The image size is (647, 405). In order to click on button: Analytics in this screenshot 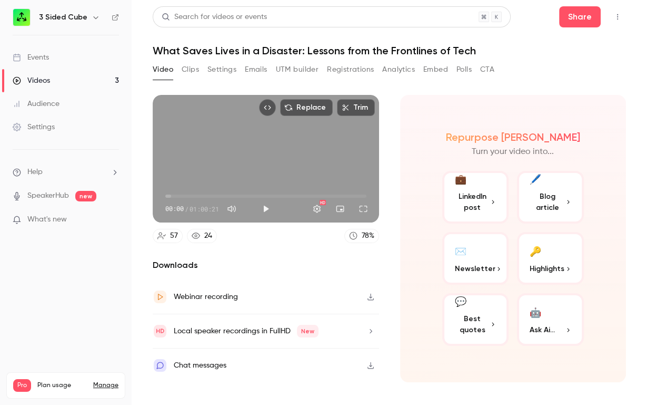, I will do `click(399, 70)`.